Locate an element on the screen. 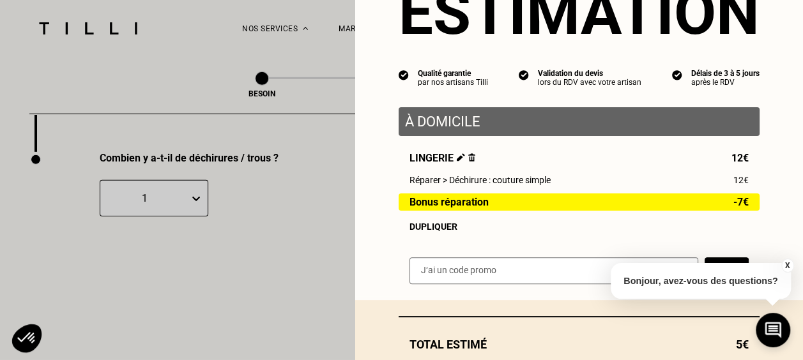 The width and height of the screenshot is (803, 360). div: lors du RDV avec votre artisan is located at coordinates (590, 82).